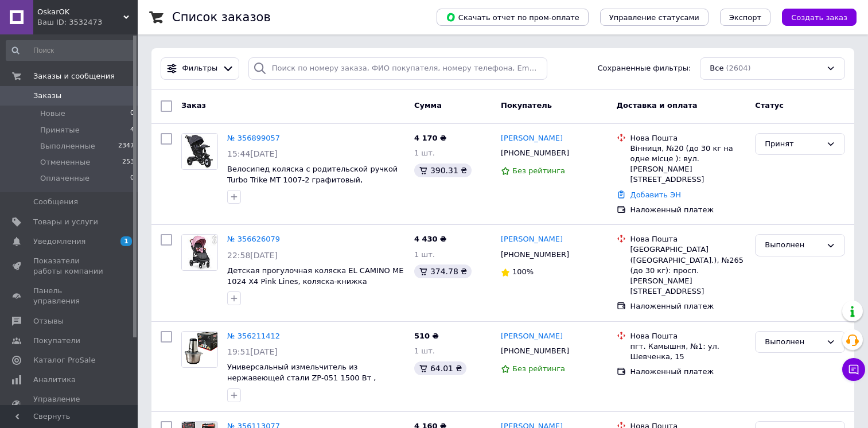 The width and height of the screenshot is (868, 428). I want to click on span: Заказ, so click(194, 105).